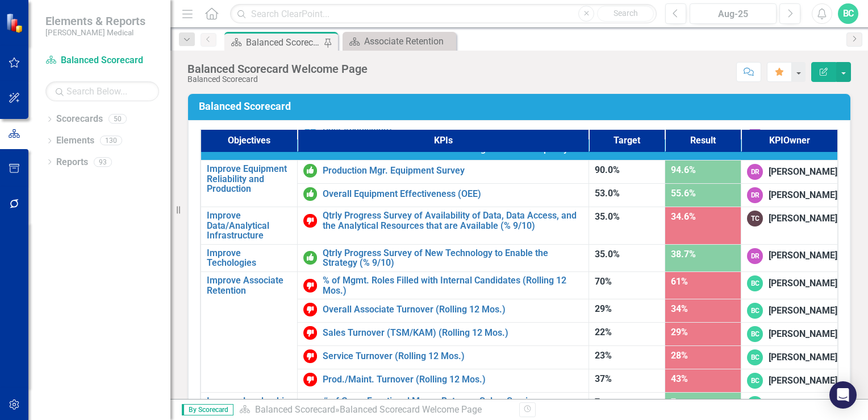 Image resolution: width=868 pixels, height=420 pixels. Describe the element at coordinates (680, 308) in the screenshot. I see `span: 34%` at that location.